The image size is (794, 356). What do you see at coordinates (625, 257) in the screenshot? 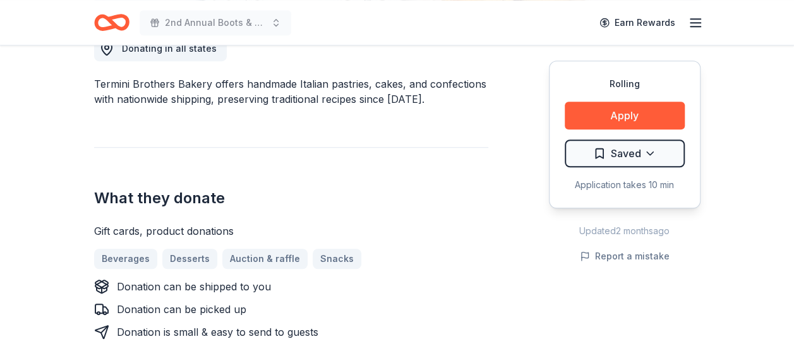
I see `button: Report a mistake` at bounding box center [625, 257].